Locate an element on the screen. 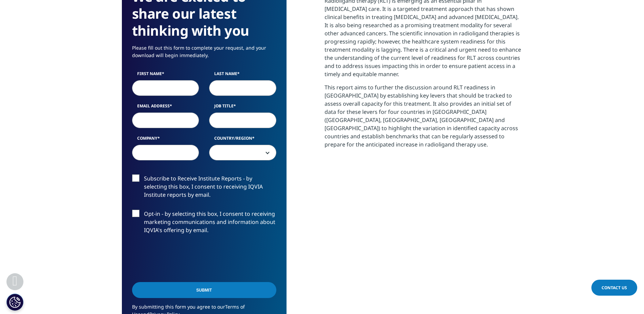 Image resolution: width=644 pixels, height=314 pixels. span: Contact Us is located at coordinates (614, 287).